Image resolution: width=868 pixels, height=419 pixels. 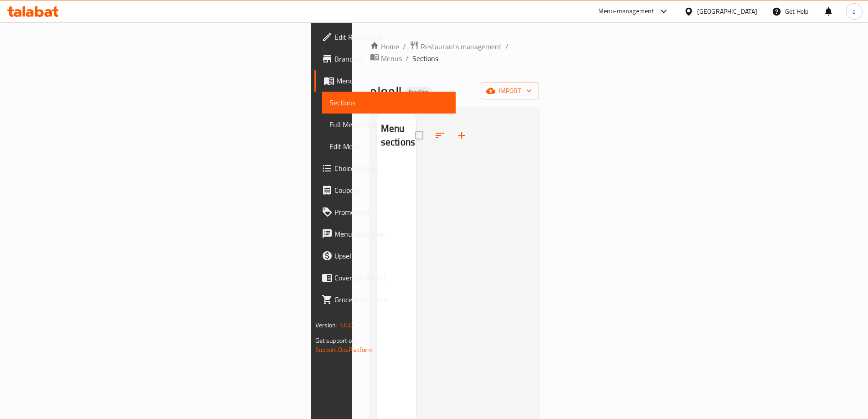 I want to click on button: Add section, so click(x=461, y=136).